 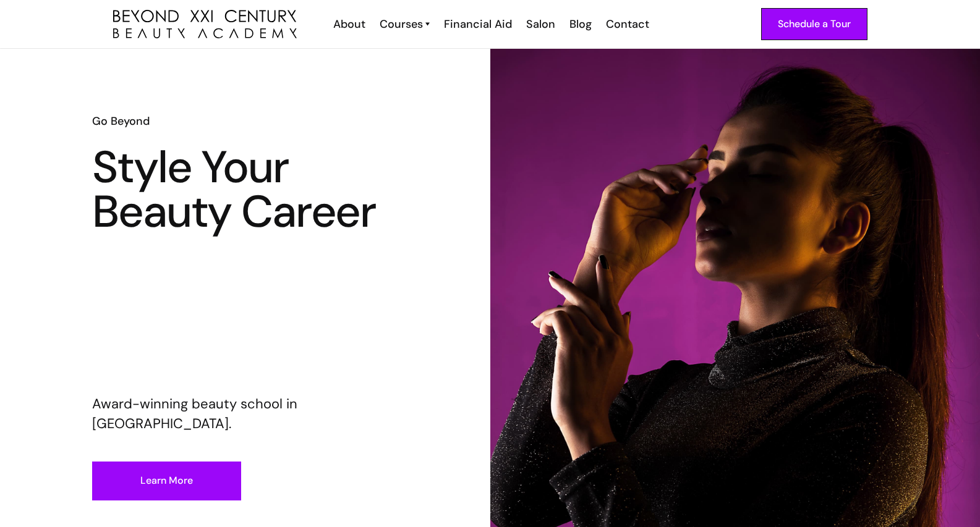 What do you see at coordinates (540, 24) in the screenshot?
I see `div: Salon` at bounding box center [540, 24].